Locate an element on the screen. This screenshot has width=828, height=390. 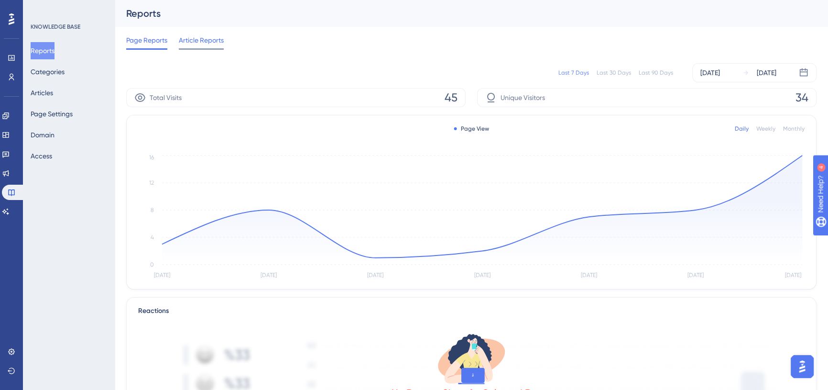
img: launcher-image-alternative-text is located at coordinates (14, 14).